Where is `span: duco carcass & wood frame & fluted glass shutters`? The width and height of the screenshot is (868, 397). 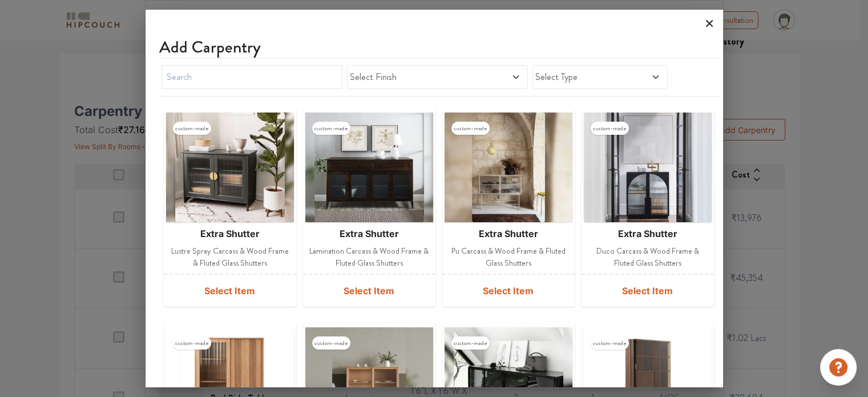 span: duco carcass & wood frame & fluted glass shutters is located at coordinates (647, 257).